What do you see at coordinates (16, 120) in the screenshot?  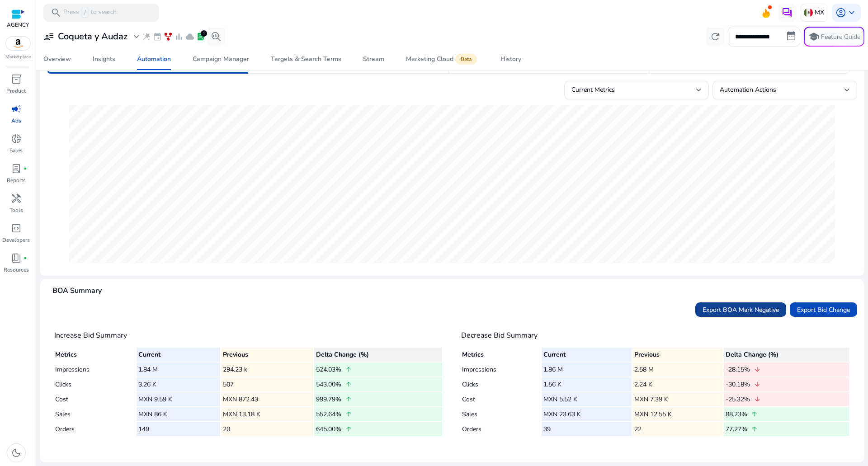 I see `p: Ads` at bounding box center [16, 120].